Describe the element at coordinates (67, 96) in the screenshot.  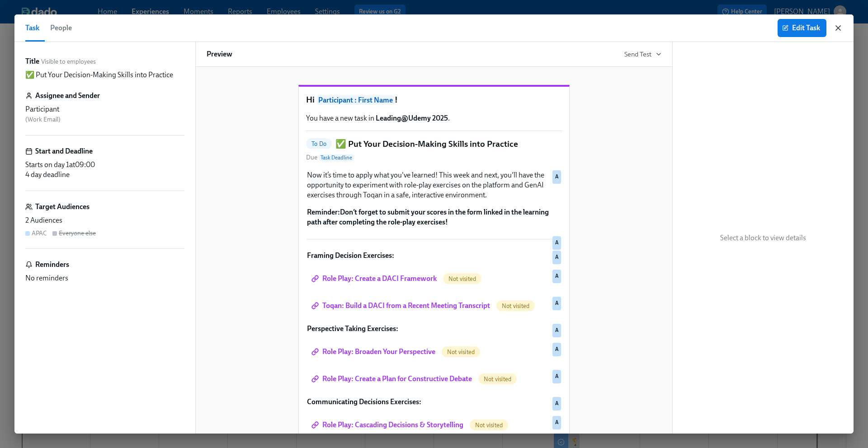
I see `h6: Assignee and Sender` at that location.